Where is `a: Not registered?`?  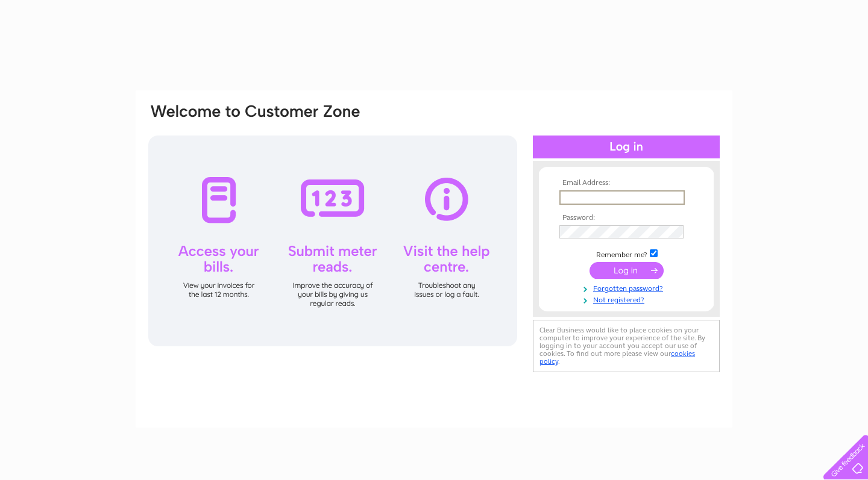
a: Not registered? is located at coordinates (627, 299).